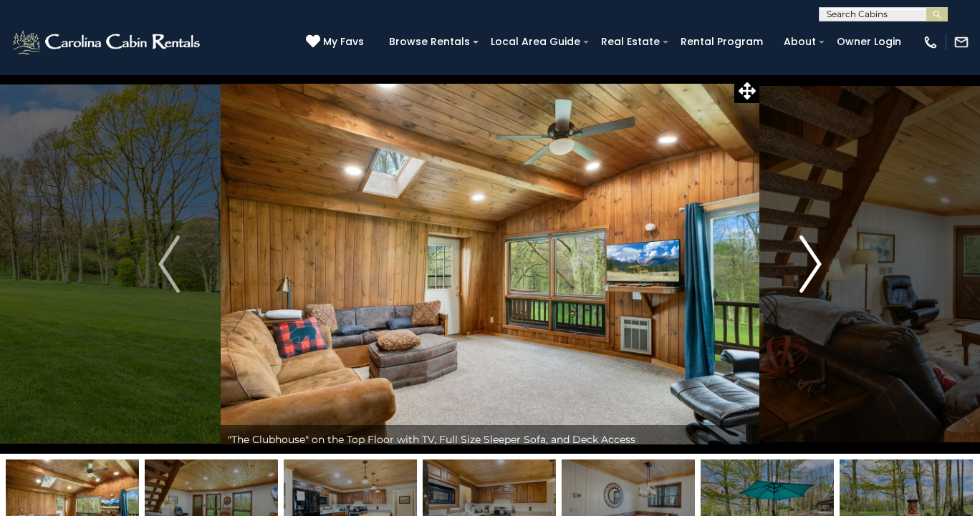  I want to click on img: mail-regular-white.png, so click(961, 43).